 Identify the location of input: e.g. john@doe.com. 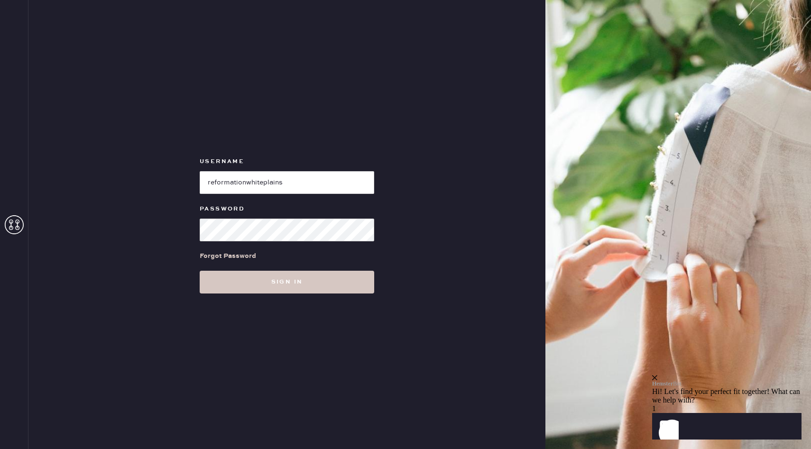
(287, 183).